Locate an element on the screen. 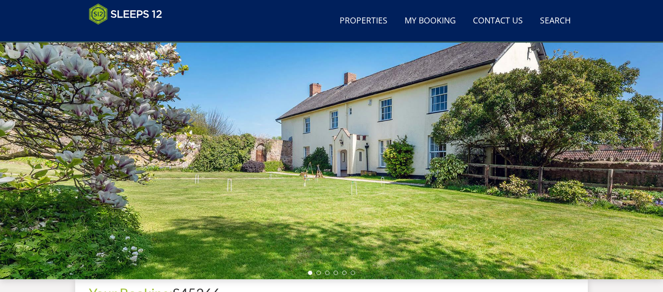  img: Sleeps 12 is located at coordinates (126, 14).